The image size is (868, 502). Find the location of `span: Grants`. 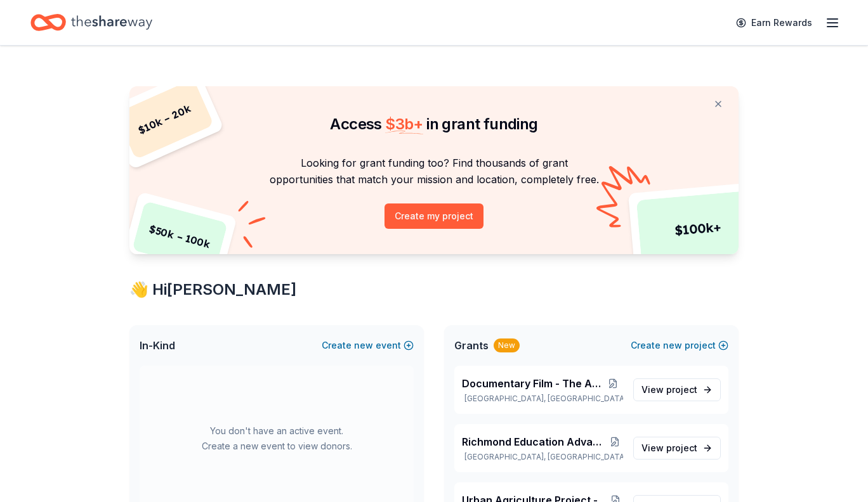

span: Grants is located at coordinates (471, 346).